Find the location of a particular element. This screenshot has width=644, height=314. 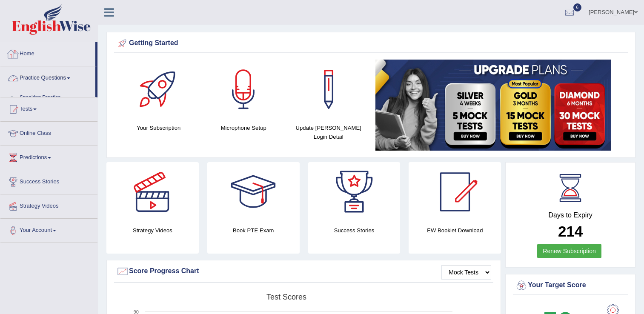

h4: Your Subscription is located at coordinates (159, 128).